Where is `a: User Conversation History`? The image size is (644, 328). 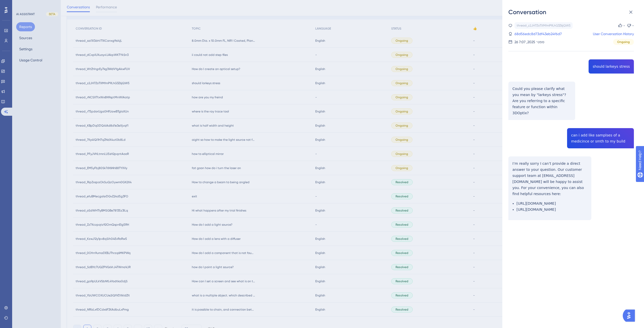
a: User Conversation History is located at coordinates (613, 34).